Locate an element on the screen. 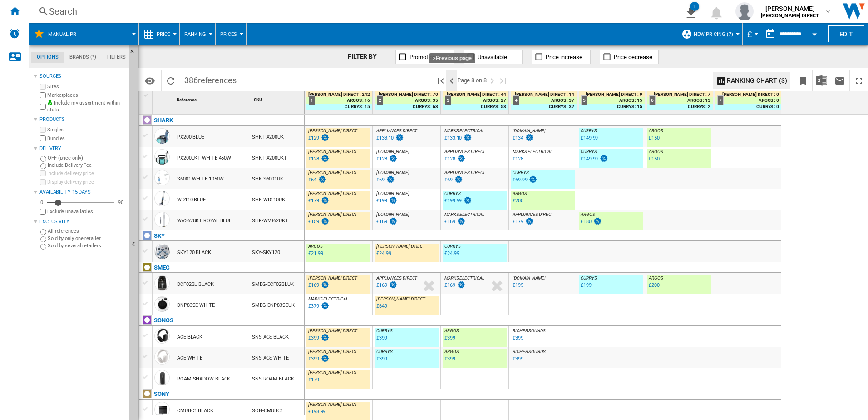  div: ARGOS : 37 is located at coordinates (544, 101).